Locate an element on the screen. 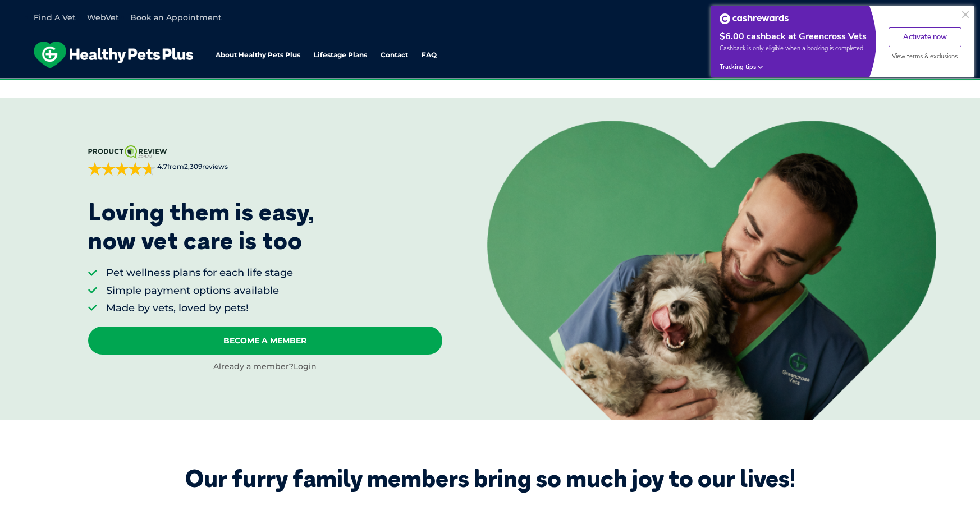  a: Become A Member is located at coordinates (265, 341).